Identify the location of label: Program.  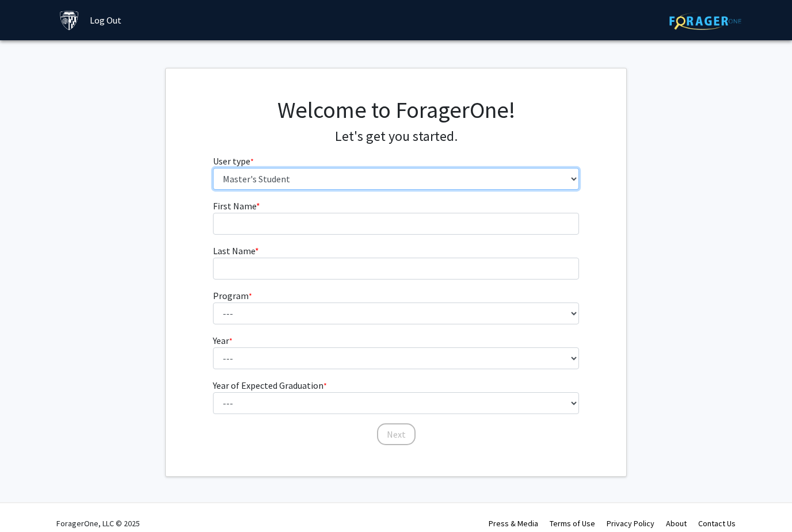
(233, 295).